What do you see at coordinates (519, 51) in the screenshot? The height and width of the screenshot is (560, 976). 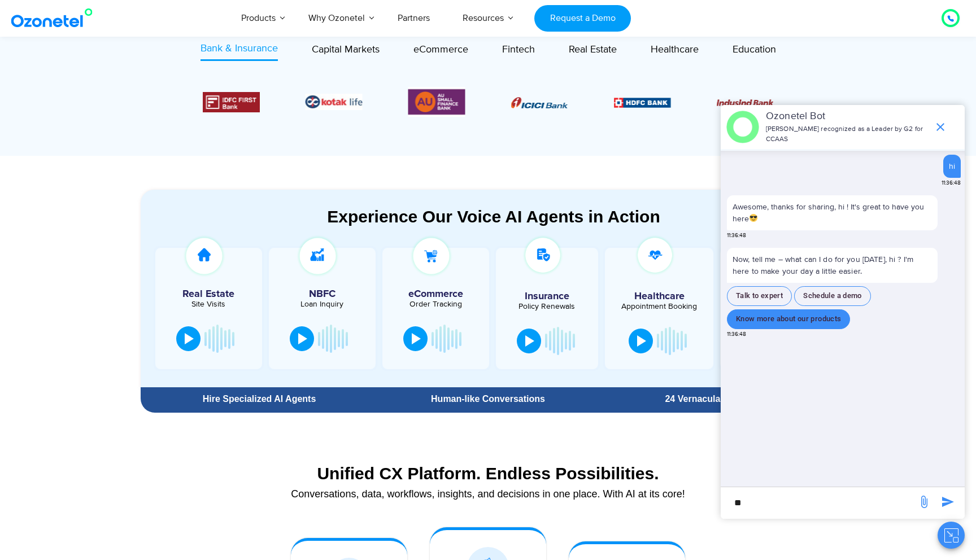 I see `a: Fintech` at bounding box center [519, 51].